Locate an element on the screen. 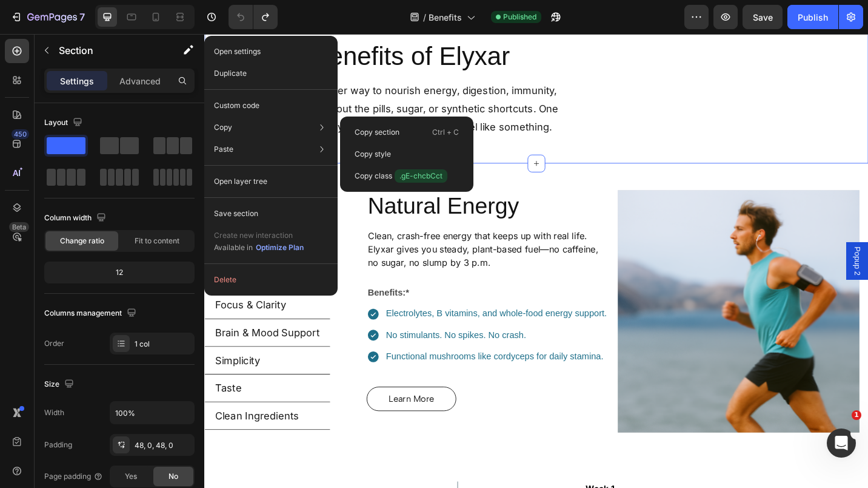 Image resolution: width=868 pixels, height=488 pixels. p: 7 is located at coordinates (82, 17).